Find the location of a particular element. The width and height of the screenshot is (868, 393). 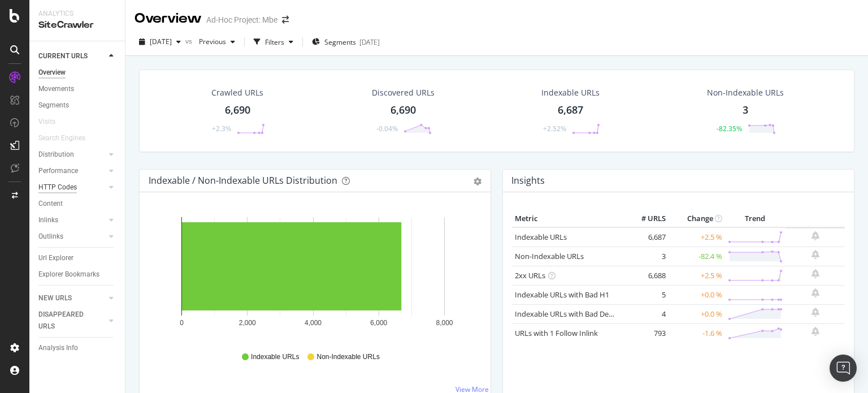

div: Segments is located at coordinates (54, 105).